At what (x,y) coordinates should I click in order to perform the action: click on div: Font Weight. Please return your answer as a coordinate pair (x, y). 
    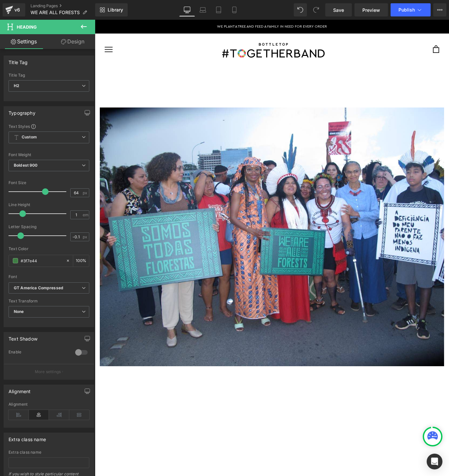
    Looking at the image, I should click on (49, 155).